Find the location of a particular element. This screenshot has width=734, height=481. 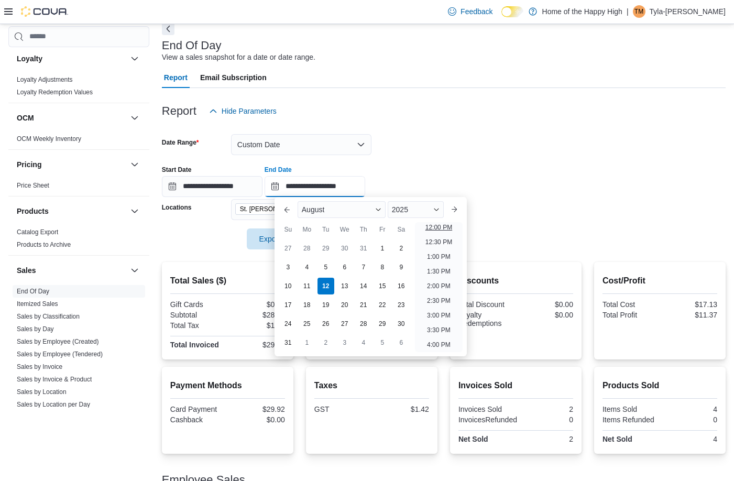

div: Th is located at coordinates (364, 229).